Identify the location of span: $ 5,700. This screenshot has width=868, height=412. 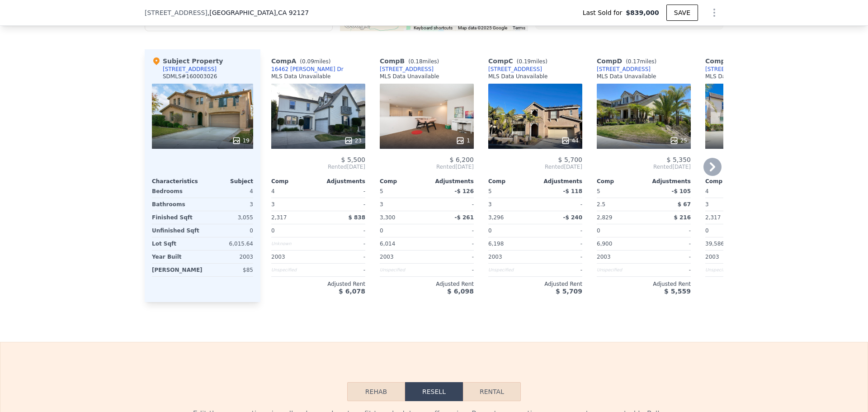
(570, 160).